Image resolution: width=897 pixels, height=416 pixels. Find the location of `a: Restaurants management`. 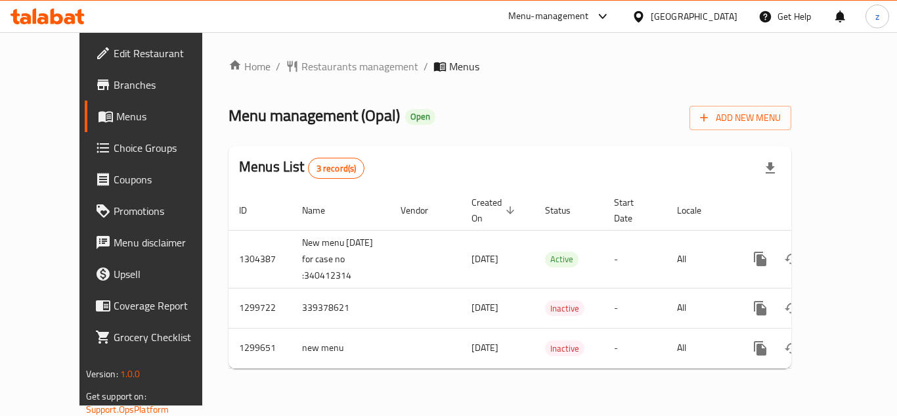

a: Restaurants management is located at coordinates (352, 66).